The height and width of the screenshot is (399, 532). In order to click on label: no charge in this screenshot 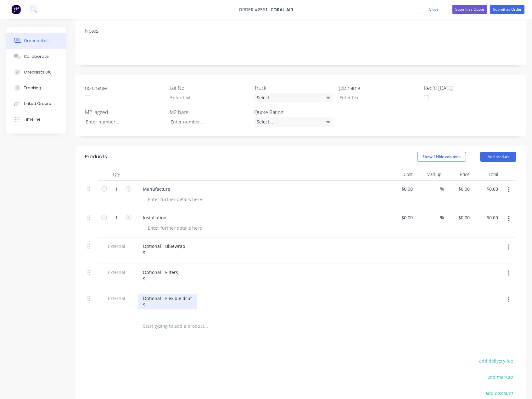, I will do `click(124, 88)`.